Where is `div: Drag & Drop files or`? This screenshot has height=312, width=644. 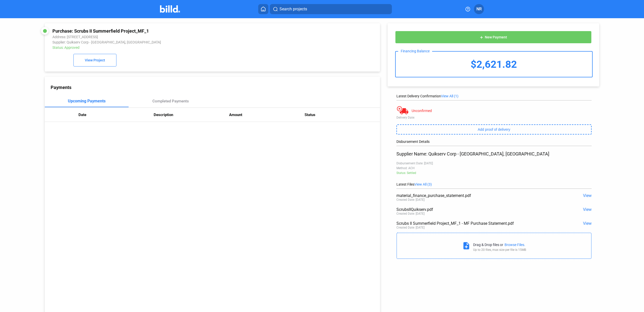 div: Drag & Drop files or is located at coordinates (488, 245).